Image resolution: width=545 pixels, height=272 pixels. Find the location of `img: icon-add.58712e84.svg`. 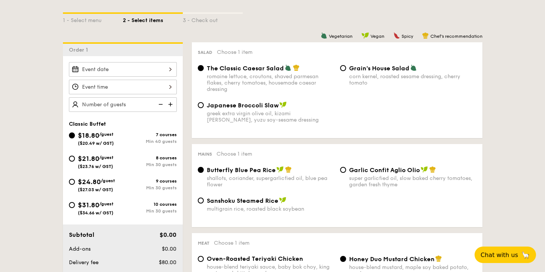

img: icon-add.58712e84.svg is located at coordinates (171, 104).